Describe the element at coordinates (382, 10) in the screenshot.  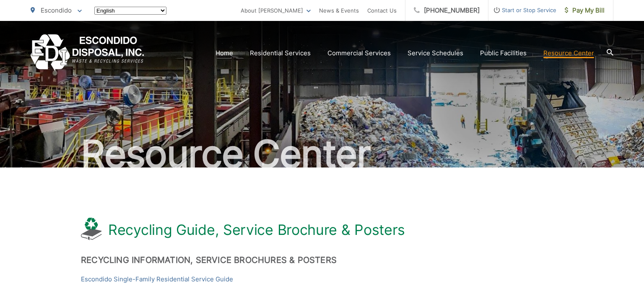
I see `a: Contact Us` at that location.